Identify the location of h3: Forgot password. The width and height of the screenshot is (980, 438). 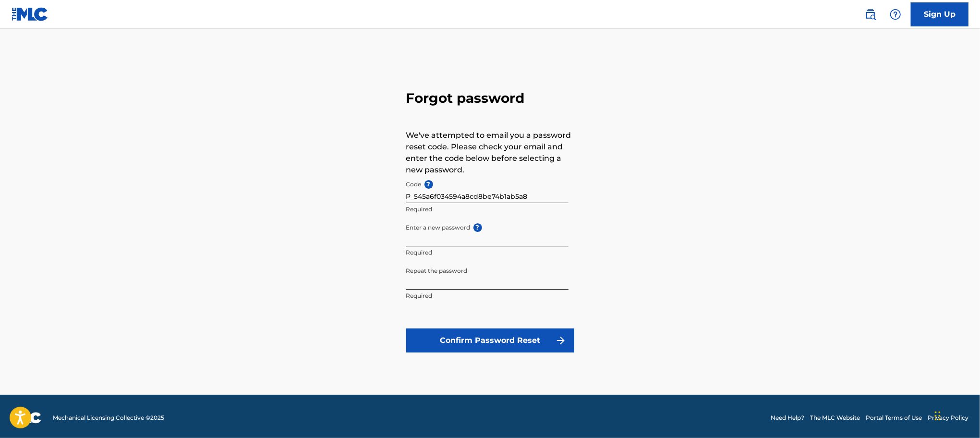
(491, 98).